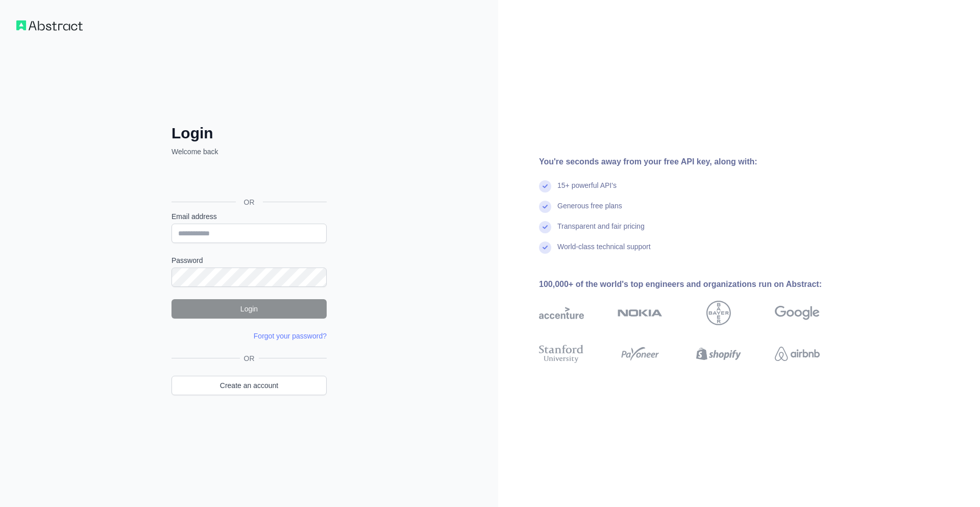 Image resolution: width=980 pixels, height=507 pixels. Describe the element at coordinates (249, 151) in the screenshot. I see `p: Welcome back` at that location.